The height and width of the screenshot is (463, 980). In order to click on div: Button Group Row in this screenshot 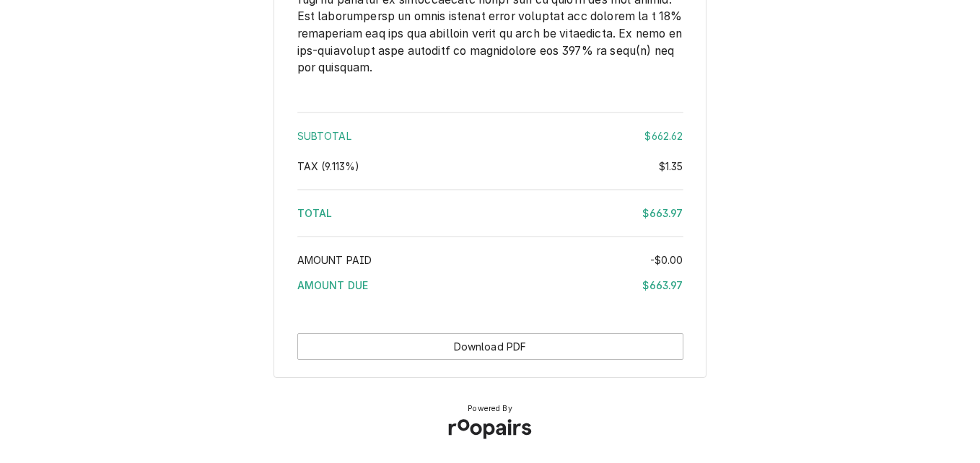, I will do `click(490, 347)`.